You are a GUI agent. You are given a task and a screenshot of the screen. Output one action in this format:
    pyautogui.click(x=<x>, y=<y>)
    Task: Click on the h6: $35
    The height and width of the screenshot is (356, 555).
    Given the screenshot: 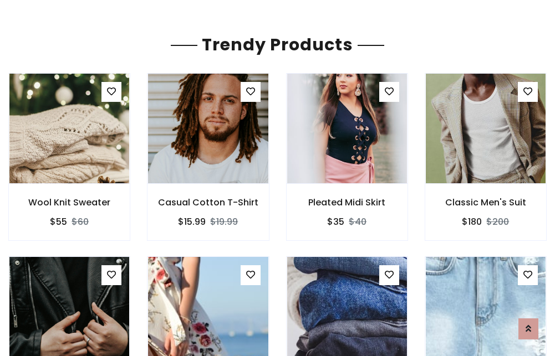 What is the action you would take?
    pyautogui.click(x=335, y=222)
    